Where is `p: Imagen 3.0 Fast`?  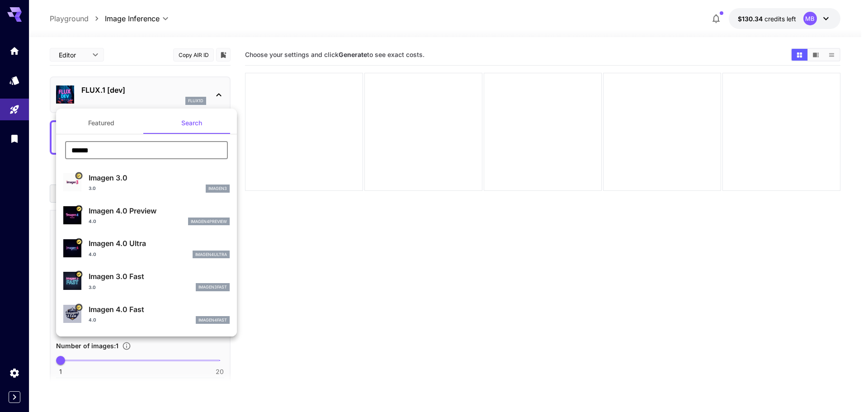
p: Imagen 3.0 Fast is located at coordinates (159, 276).